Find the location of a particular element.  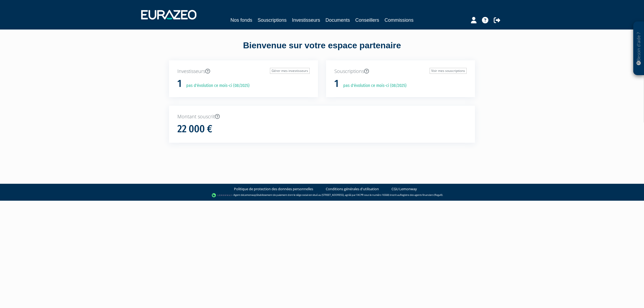

p: Investisseurs is located at coordinates (244, 72).